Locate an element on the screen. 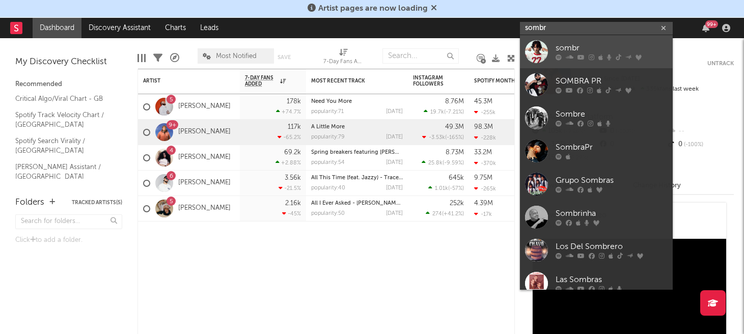 The width and height of the screenshot is (744, 334). div: -228k is located at coordinates (485, 138).